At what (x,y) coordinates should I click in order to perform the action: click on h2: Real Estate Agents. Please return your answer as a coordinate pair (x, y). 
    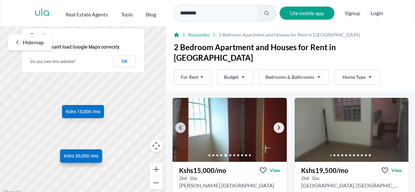
    Looking at the image, I should click on (87, 14).